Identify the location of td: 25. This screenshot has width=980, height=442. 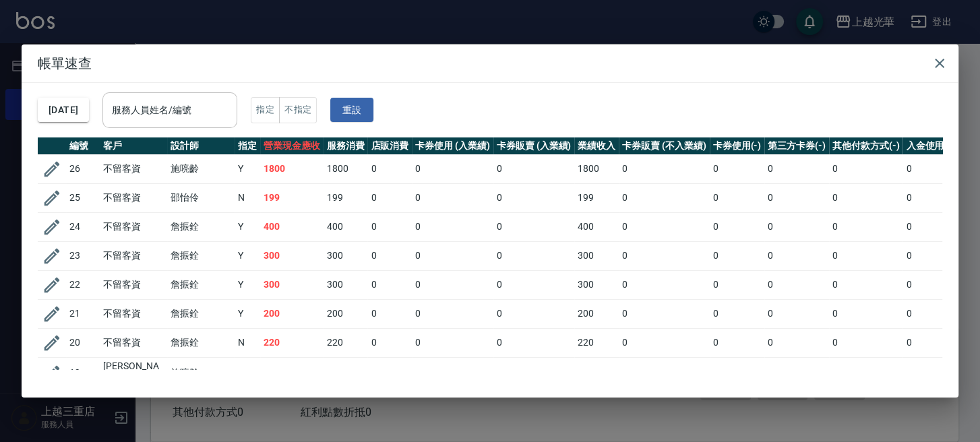
(83, 198).